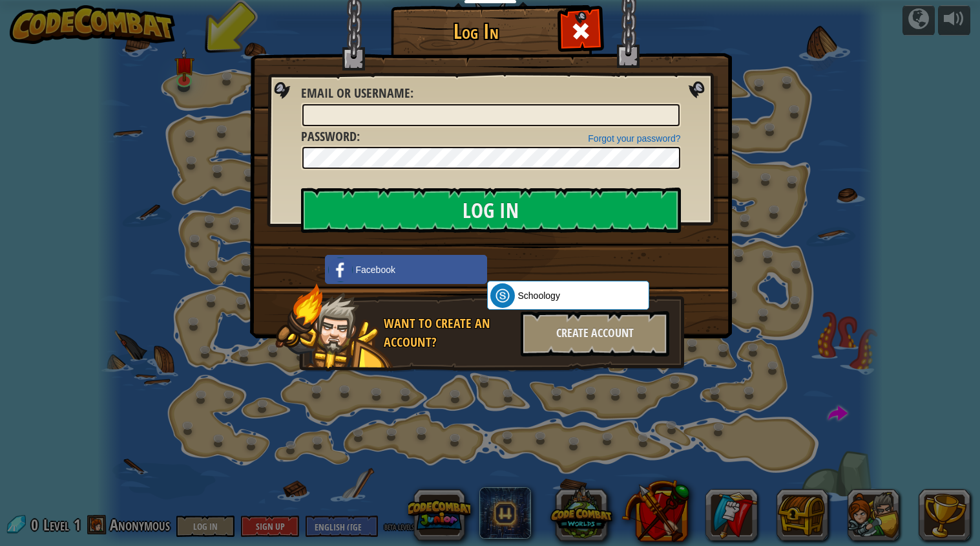 The image size is (980, 546). I want to click on img: facebook_small.png, so click(340, 269).